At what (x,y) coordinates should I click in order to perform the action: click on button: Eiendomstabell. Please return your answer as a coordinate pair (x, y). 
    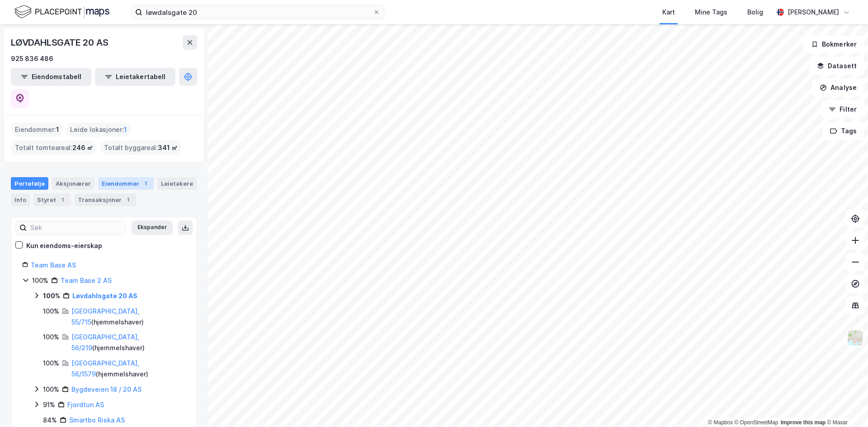
    Looking at the image, I should click on (51, 77).